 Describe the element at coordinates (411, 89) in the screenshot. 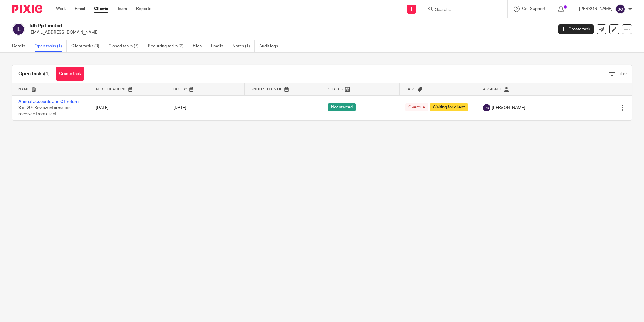

I see `span: Tags` at that location.